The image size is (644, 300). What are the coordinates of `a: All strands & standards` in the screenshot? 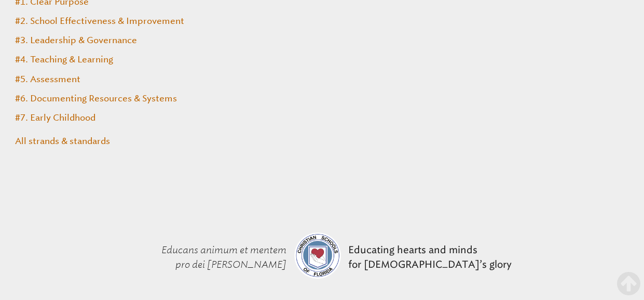 It's located at (62, 141).